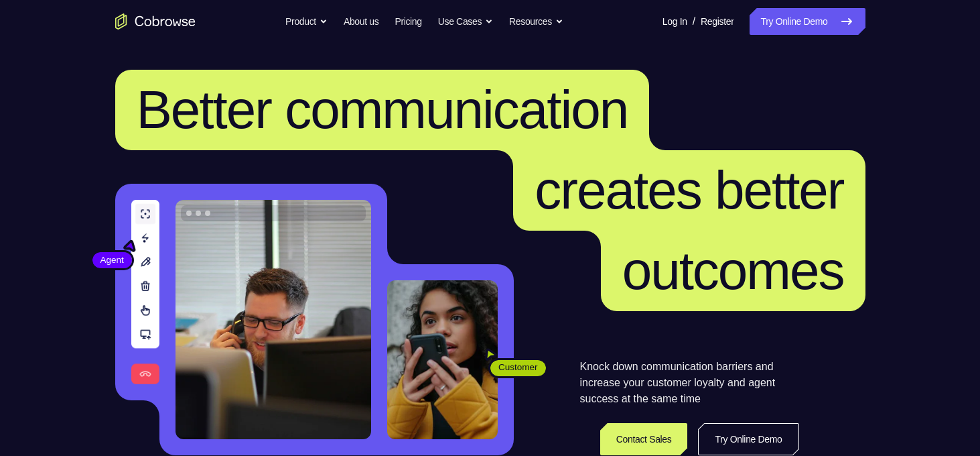  What do you see at coordinates (307, 22) in the screenshot?
I see `button: Product` at bounding box center [307, 22].